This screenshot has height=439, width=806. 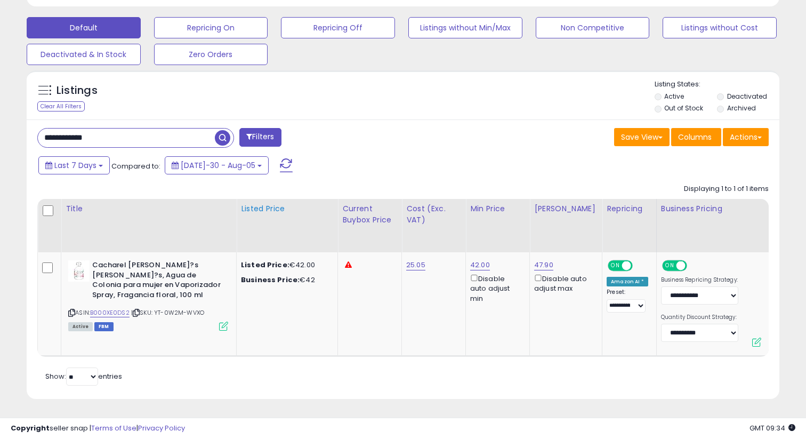 What do you see at coordinates (84, 376) in the screenshot?
I see `span: Show: entries` at bounding box center [84, 376].